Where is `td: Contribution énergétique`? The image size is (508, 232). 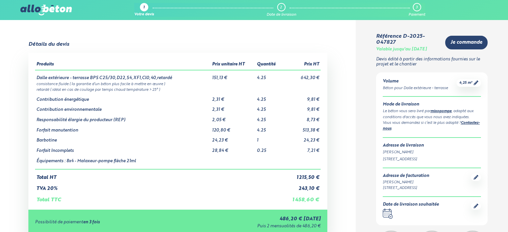
td: Contribution énergétique is located at coordinates (123, 97).